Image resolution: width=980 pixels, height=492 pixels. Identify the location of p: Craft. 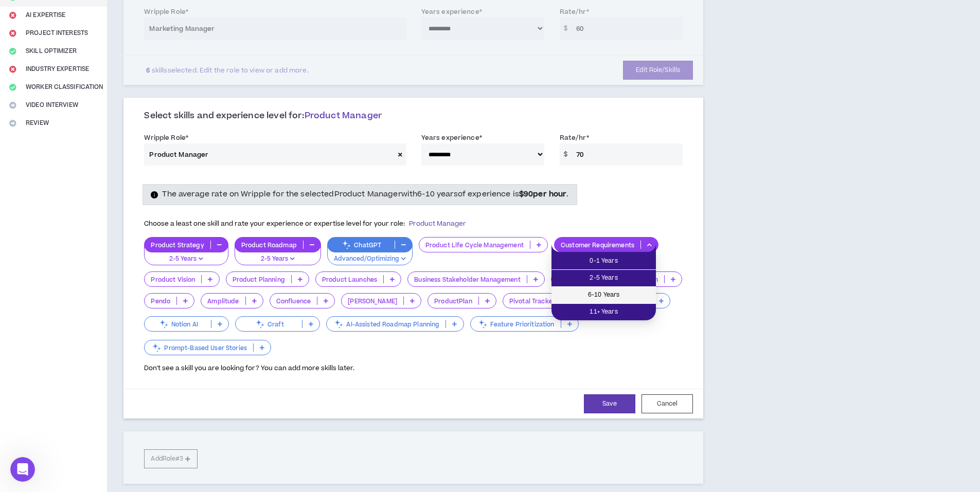
(269, 324).